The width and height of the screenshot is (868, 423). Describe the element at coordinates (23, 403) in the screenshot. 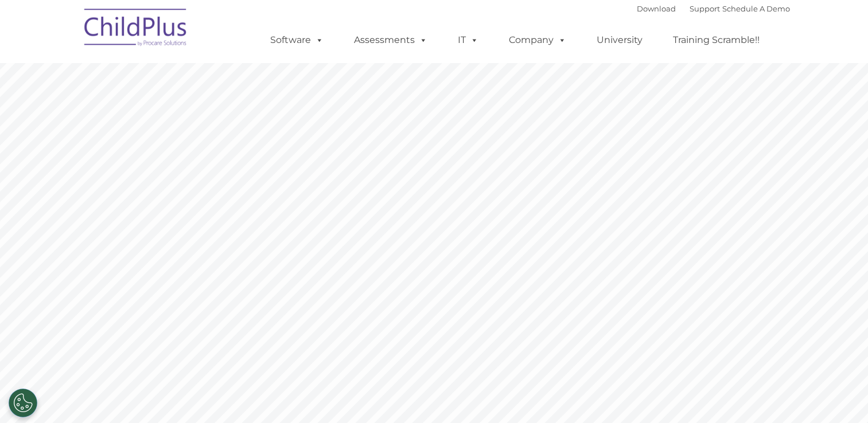

I see `button: Cookies Settings` at that location.